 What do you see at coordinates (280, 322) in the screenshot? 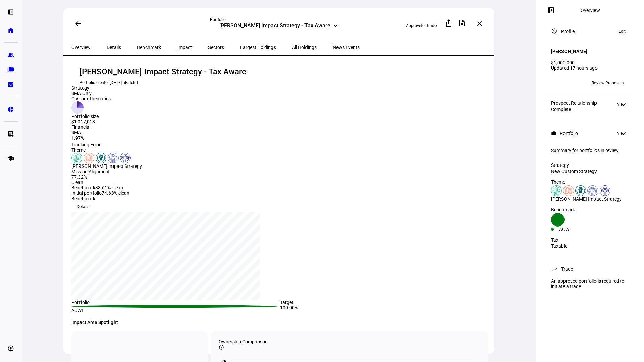
I see `h4: Impact Area Spotlight` at bounding box center [280, 322].